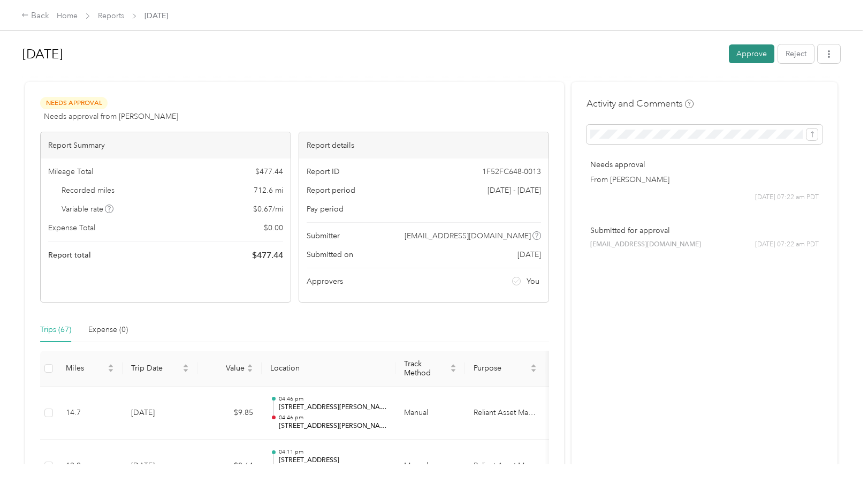 The width and height of the screenshot is (868, 483). I want to click on span: Expense Total, so click(72, 228).